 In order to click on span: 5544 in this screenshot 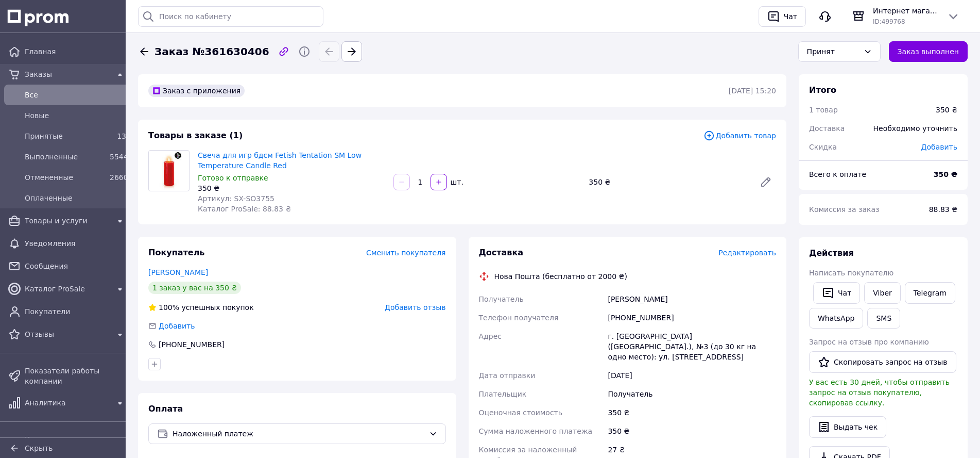, I will do `click(119, 157)`.